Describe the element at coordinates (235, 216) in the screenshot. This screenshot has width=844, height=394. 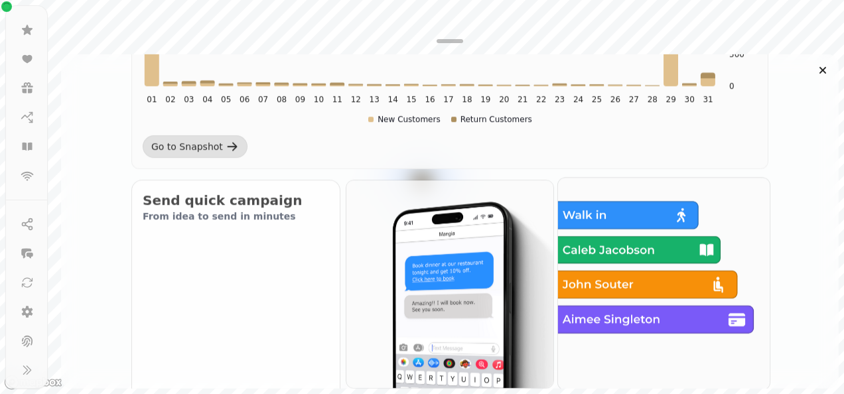
I see `p: From idea to send in minutes` at that location.